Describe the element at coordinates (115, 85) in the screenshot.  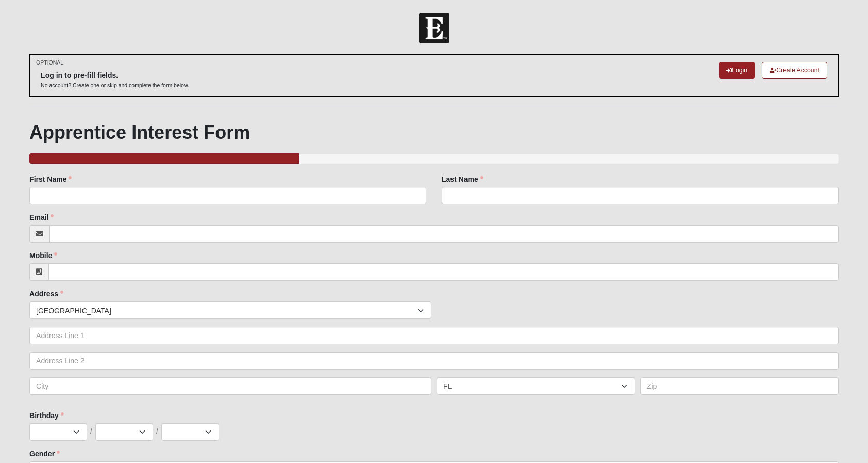
I see `p: No account? Create one or skip and complete the form below.` at that location.